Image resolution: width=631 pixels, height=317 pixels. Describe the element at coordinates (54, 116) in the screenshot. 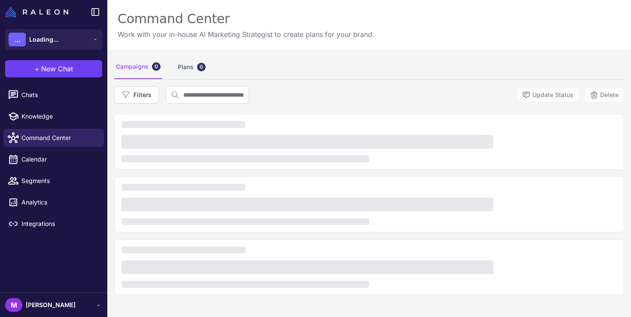

I see `a: Knowledge` at that location.